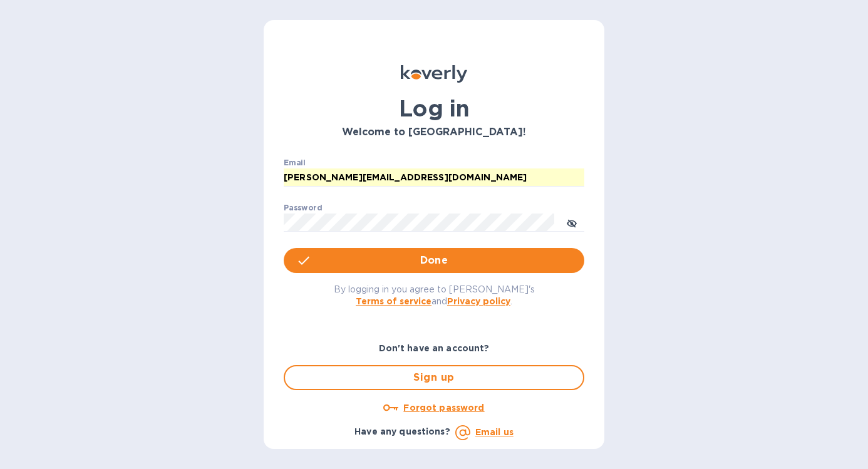  I want to click on img: Koverly, so click(434, 74).